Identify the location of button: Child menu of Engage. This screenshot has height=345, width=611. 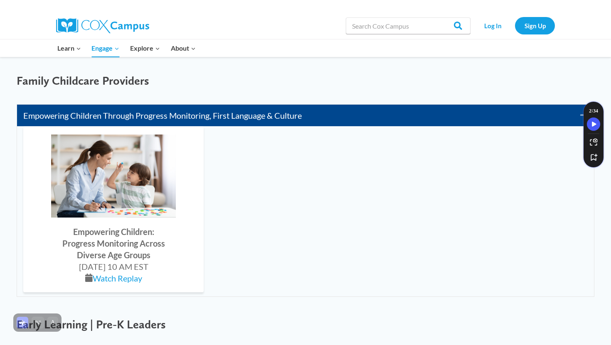
(106, 48).